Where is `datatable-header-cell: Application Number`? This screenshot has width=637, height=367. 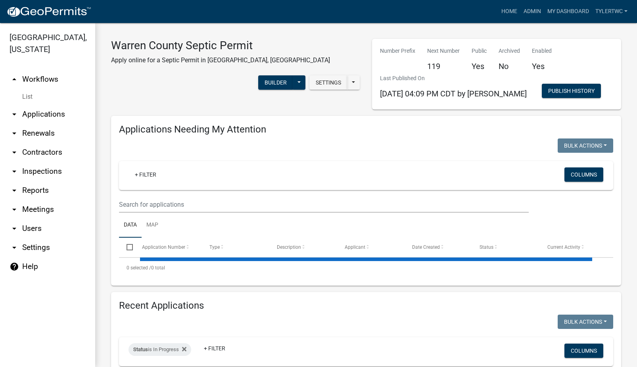
datatable-header-cell: Application Number is located at coordinates (168, 247).